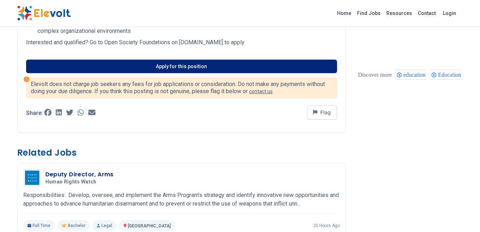  Describe the element at coordinates (182, 88) in the screenshot. I see `p: Elevolt does not charge job seekers any fees for job applications or consideration. Do not make a...` at that location.